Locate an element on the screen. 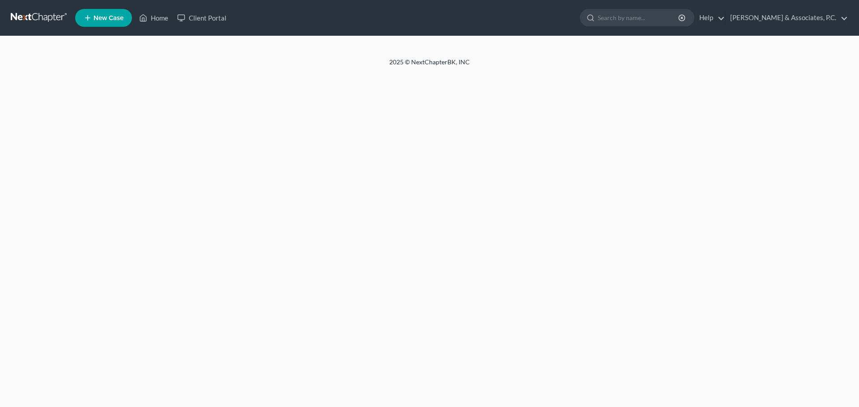  a: Home is located at coordinates (153, 18).